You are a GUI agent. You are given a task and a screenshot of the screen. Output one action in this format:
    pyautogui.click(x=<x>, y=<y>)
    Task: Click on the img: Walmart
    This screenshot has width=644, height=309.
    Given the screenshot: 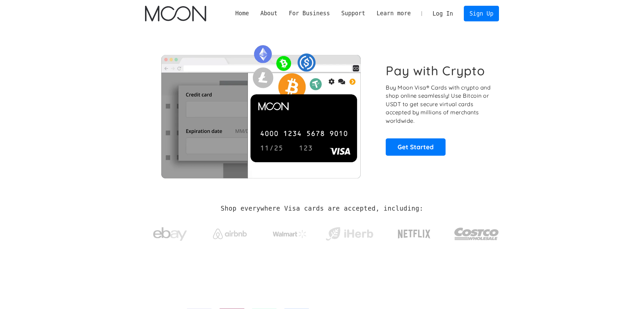 What is the action you would take?
    pyautogui.click(x=290, y=234)
    